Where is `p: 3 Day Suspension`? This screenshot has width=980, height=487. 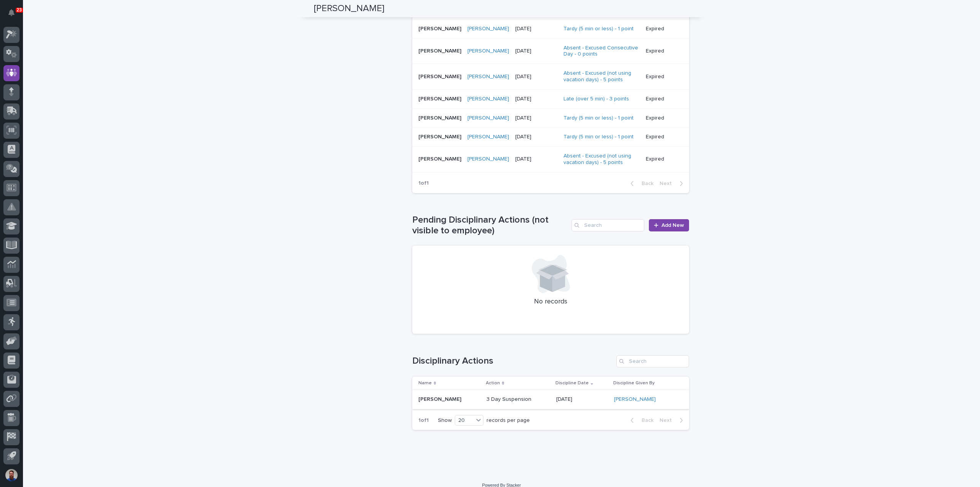
p: 3 Day Suspension is located at coordinates (518, 399).